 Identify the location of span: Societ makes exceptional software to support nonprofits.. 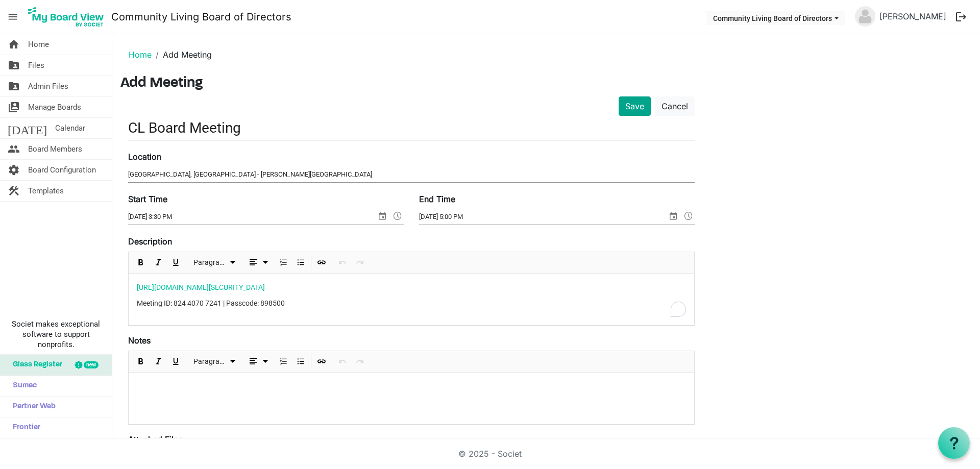
(56, 335).